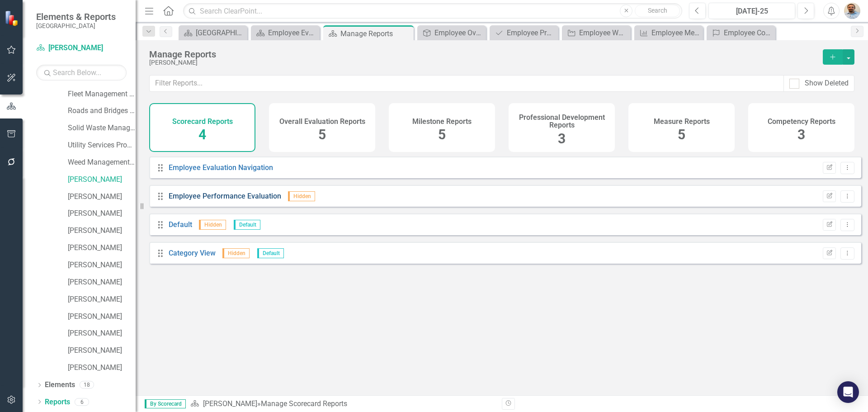 The image size is (868, 412). I want to click on h4: Overall Evaluation Reports, so click(323, 121).